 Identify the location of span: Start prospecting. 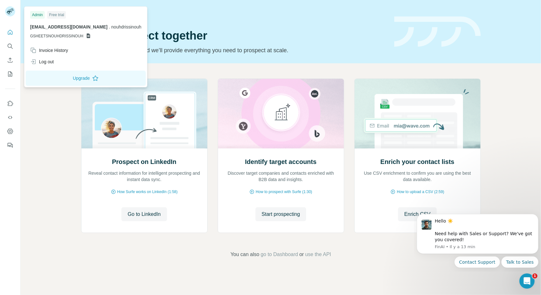
(281, 214).